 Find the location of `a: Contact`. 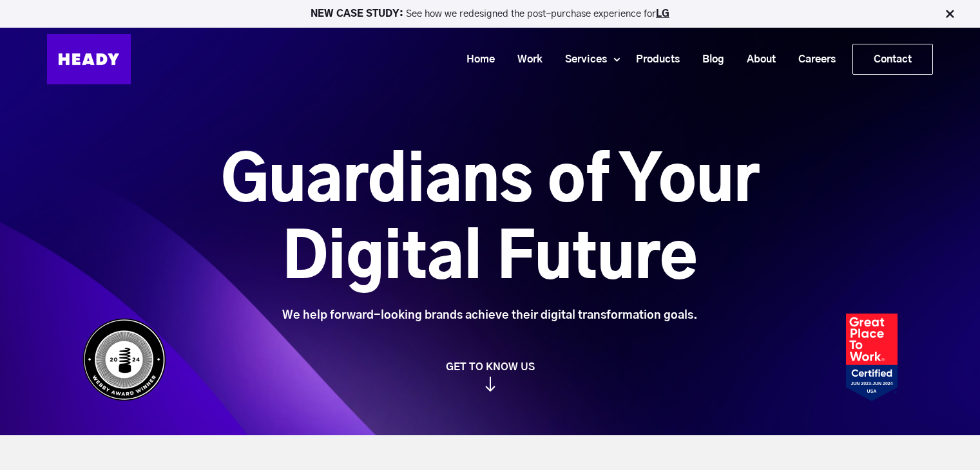

a: Contact is located at coordinates (893, 60).